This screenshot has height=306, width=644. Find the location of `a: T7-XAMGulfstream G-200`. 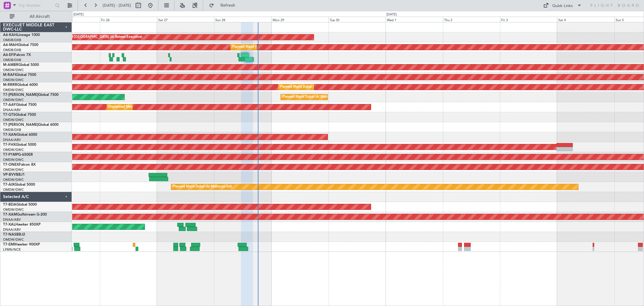

a: T7-XAMGulfstream G-200 is located at coordinates (25, 215).